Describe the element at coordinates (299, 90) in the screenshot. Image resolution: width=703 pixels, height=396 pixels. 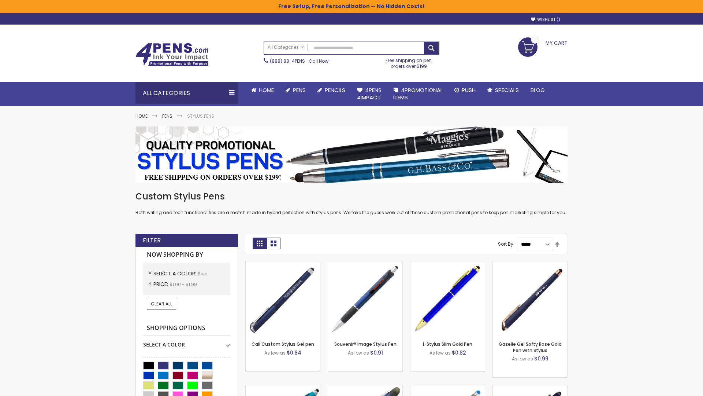
I see `span: Pens` at that location.